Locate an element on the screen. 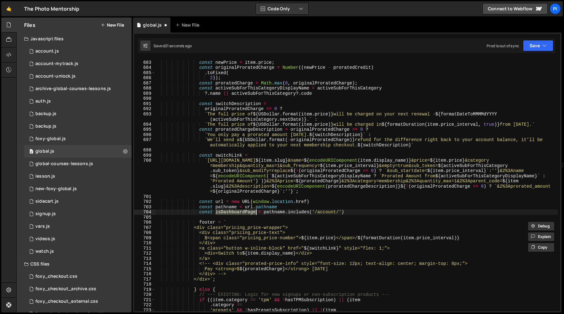 This screenshot has height=314, width=564. div: New File is located at coordinates (188, 25).